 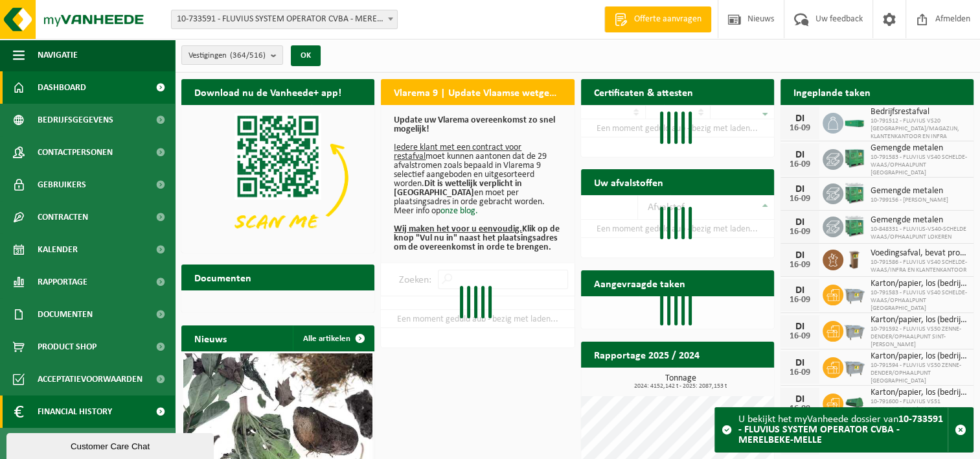 What do you see at coordinates (66, 347) in the screenshot?
I see `span: Product Shop` at bounding box center [66, 347].